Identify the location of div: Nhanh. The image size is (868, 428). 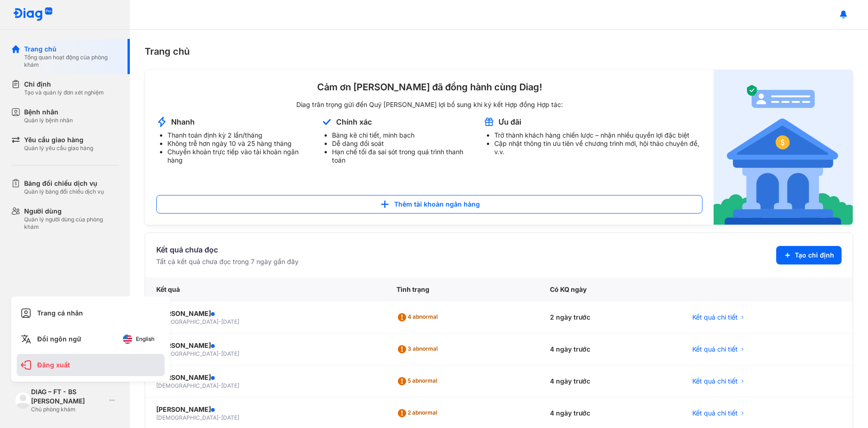
(183, 122).